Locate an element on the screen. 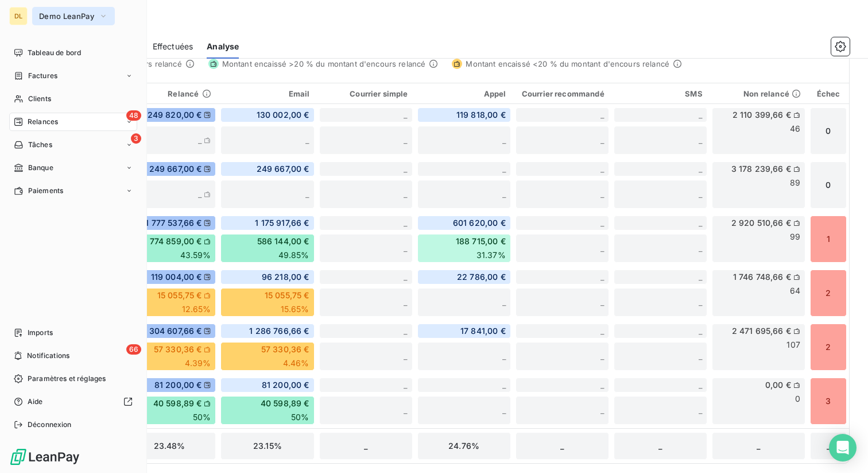  span: 1 777 537,66 € is located at coordinates (174, 223).